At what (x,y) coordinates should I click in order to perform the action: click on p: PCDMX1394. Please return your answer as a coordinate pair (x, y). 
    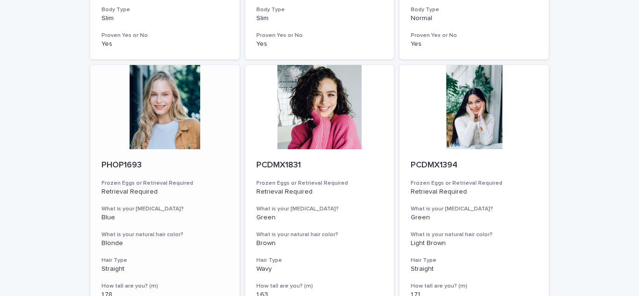
    Looking at the image, I should click on (474, 166).